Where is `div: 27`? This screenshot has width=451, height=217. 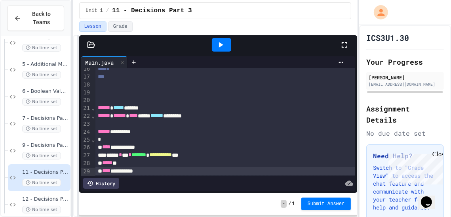
div: 27 is located at coordinates (86, 155).